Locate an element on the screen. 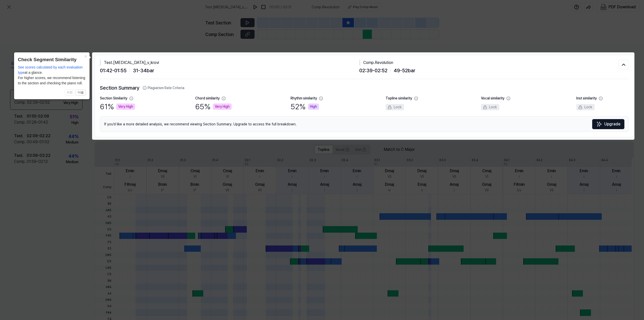  div: 61 % is located at coordinates (117, 107).